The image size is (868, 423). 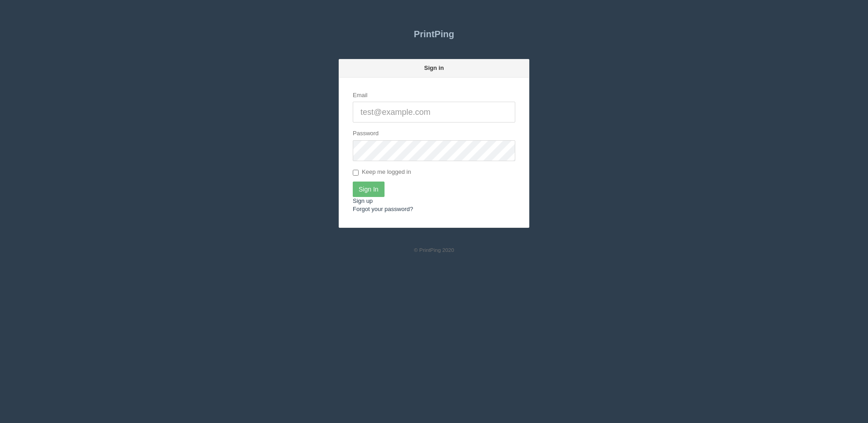 I want to click on label: Password, so click(x=366, y=133).